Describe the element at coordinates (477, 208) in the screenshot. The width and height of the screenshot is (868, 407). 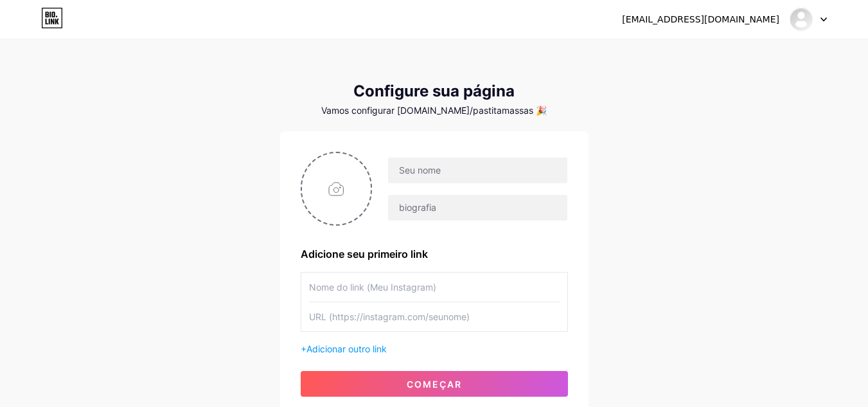
I see `input: biografia` at that location.